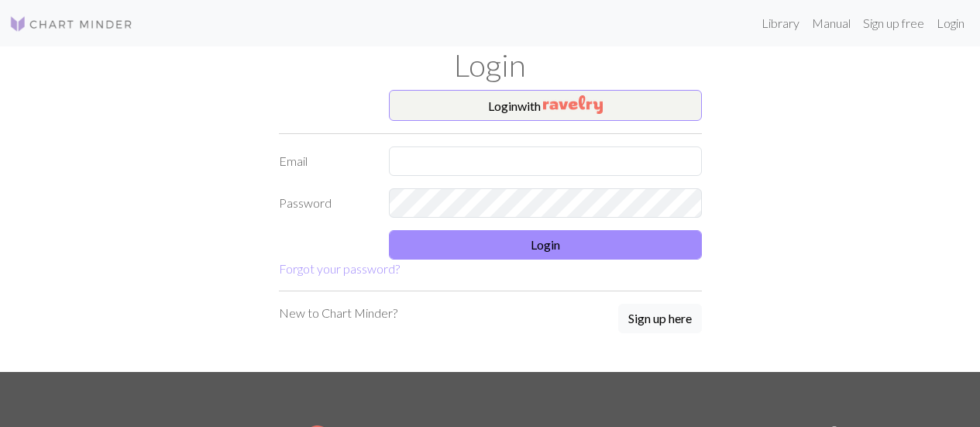 This screenshot has width=980, height=427. I want to click on button: Loginwith, so click(545, 106).